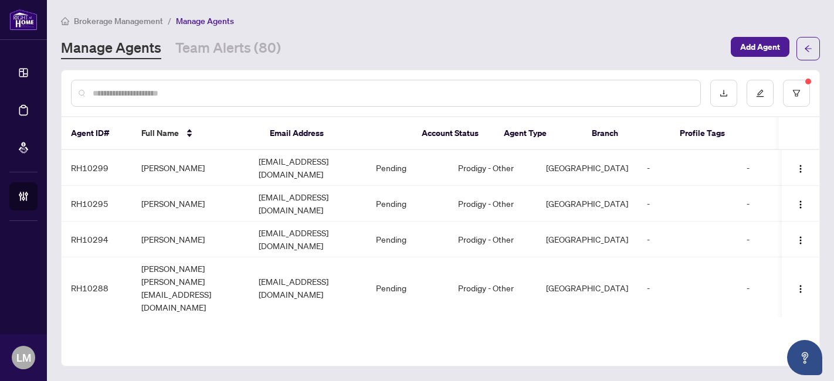 The height and width of the screenshot is (381, 834). What do you see at coordinates (160, 133) in the screenshot?
I see `span: Full Name` at bounding box center [160, 133].